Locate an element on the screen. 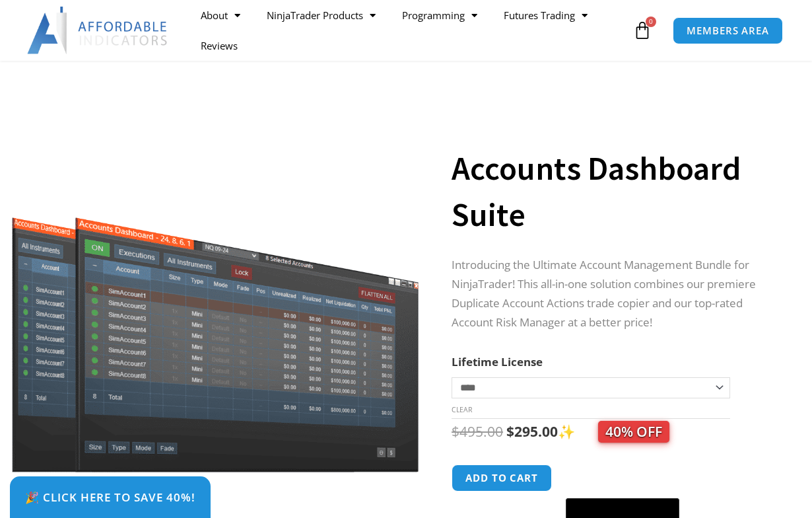 This screenshot has height=518, width=812. label: Lifetime License is located at coordinates (497, 361).